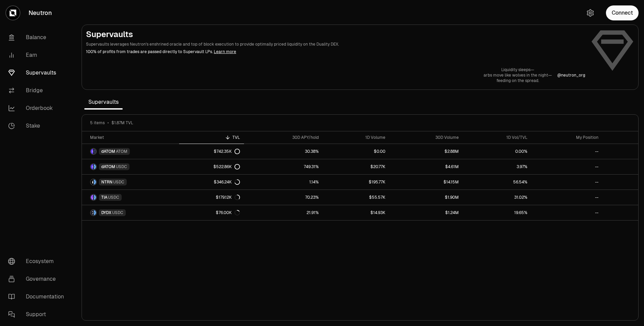 The height and width of the screenshot is (326, 644). Describe the element at coordinates (38, 37) in the screenshot. I see `a: Balance` at that location.